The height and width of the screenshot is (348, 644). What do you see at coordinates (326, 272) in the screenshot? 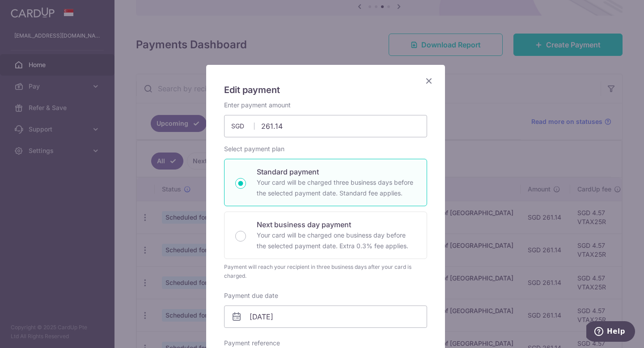
I see `div: Payment will reach your recipient in three business days after your card is charged.` at bounding box center [326, 272].